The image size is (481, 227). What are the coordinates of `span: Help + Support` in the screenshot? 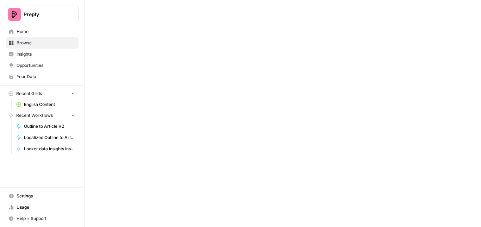 It's located at (46, 219).